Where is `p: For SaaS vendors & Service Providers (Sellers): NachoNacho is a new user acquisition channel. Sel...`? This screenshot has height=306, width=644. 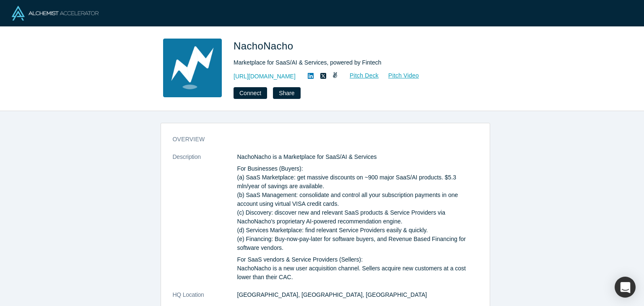 p: For SaaS vendors & Service Providers (Sellers): NachoNacho is a new user acquisition channel. Sel... is located at coordinates (358, 268).